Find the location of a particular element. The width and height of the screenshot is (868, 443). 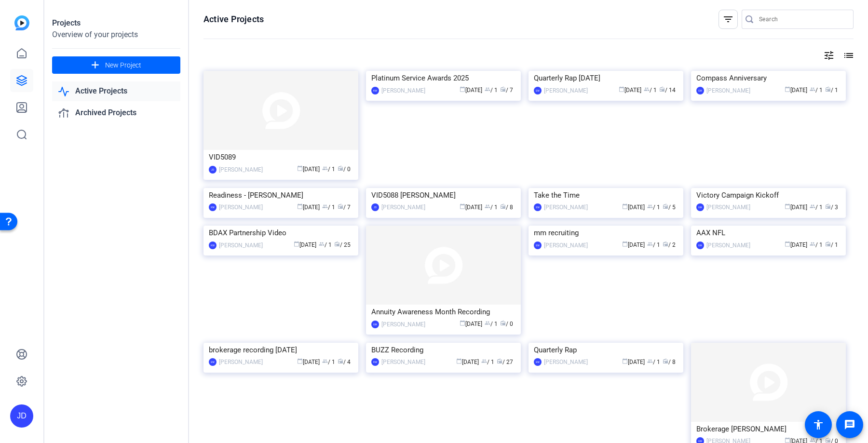

div: Take the Time is located at coordinates (606, 195).